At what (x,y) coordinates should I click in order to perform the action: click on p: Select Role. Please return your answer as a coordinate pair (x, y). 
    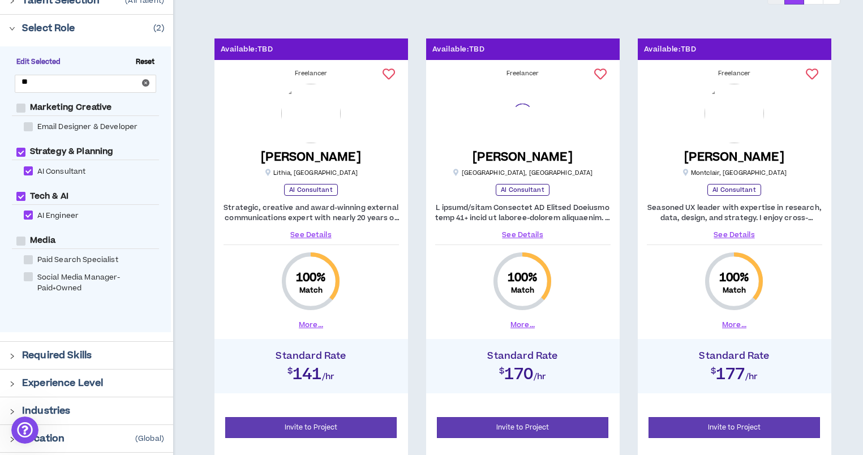
    Looking at the image, I should click on (49, 28).